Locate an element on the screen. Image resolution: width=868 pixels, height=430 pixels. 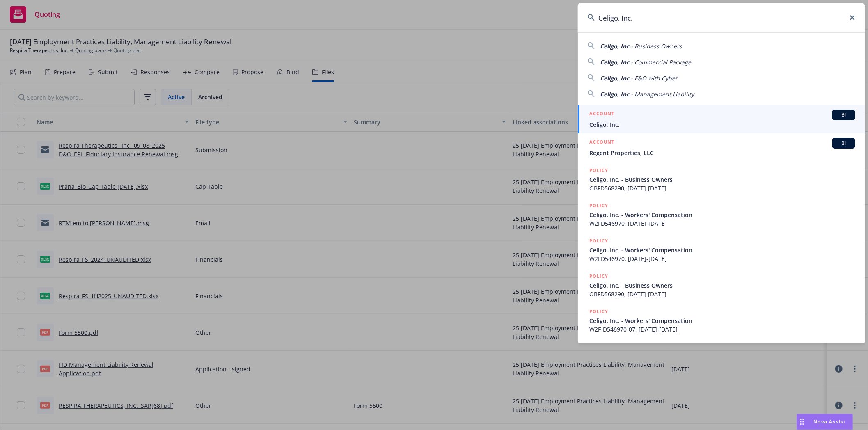
div: Drag to move is located at coordinates (802, 422).